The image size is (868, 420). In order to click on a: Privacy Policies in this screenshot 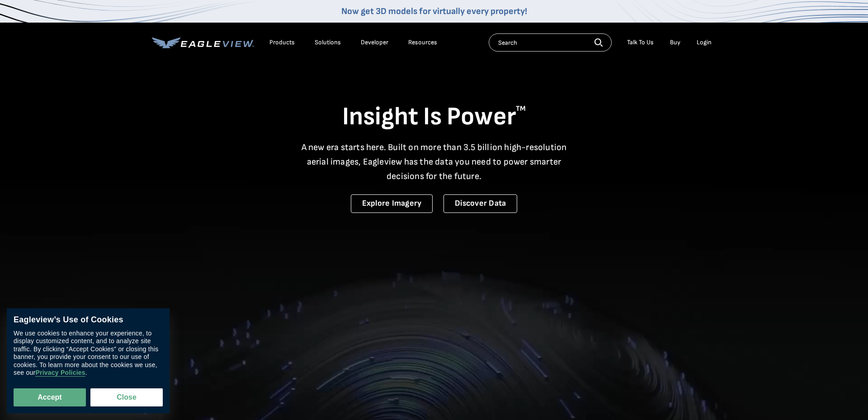, I will do `click(60, 373)`.